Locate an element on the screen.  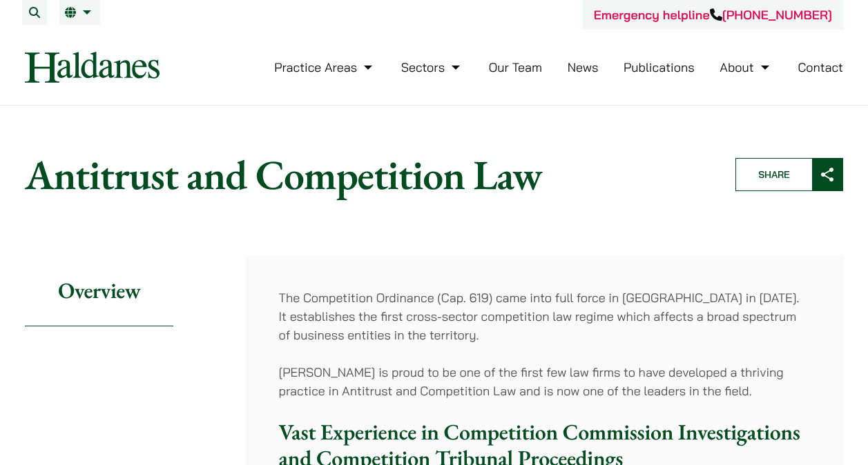
a: Sectors is located at coordinates (432, 67).